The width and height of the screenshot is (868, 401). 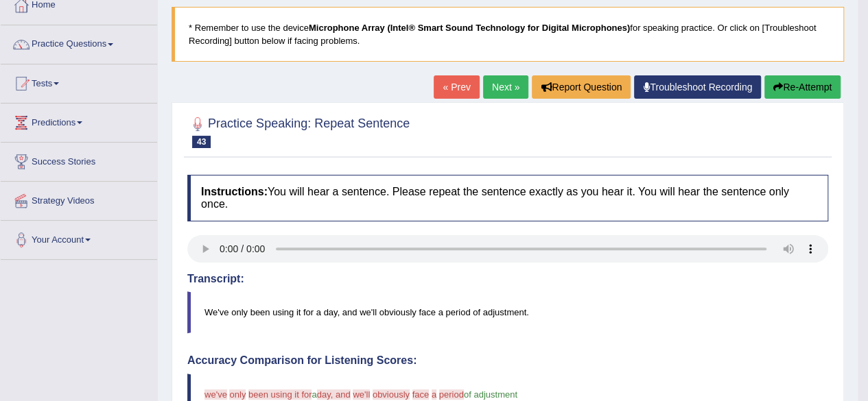 I want to click on h2: Practice Speaking: Repeat Sentence, so click(x=299, y=131).